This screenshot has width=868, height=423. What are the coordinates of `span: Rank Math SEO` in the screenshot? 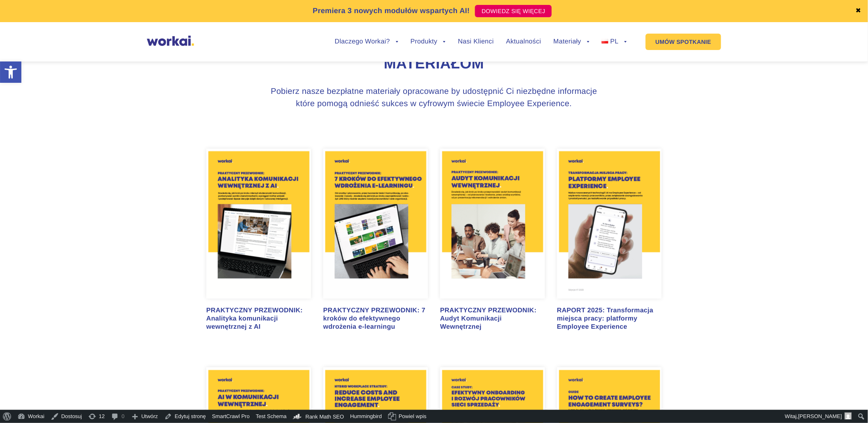 It's located at (325, 417).